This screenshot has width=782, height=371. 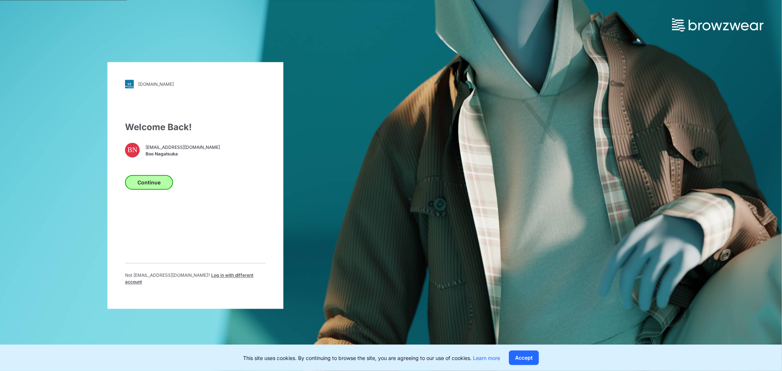 I want to click on img: svg+xml;base64,PHN2ZyB3aWR0aD0iMjgiIGhlaWdodD0iMjgiIHZpZXdCb3g9IjAgMCAyOCAyOCIgZmlsbD0ibm9uZSIgeG..., so click(x=129, y=84).